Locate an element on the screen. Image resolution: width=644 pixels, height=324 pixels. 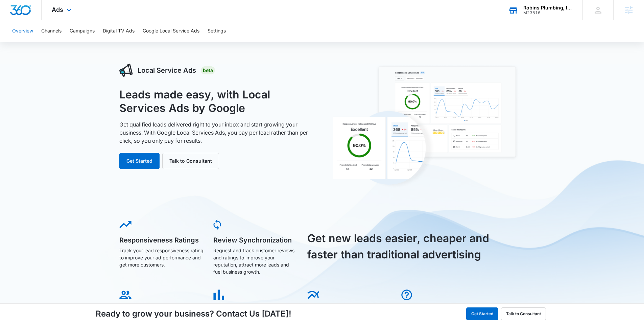
h3: Local Service Ads is located at coordinates (167, 71).